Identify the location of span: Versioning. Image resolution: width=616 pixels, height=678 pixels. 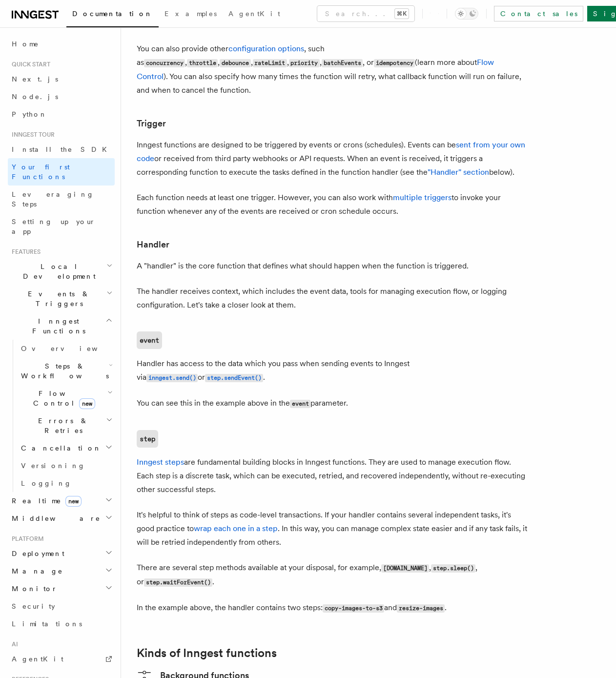
(53, 465).